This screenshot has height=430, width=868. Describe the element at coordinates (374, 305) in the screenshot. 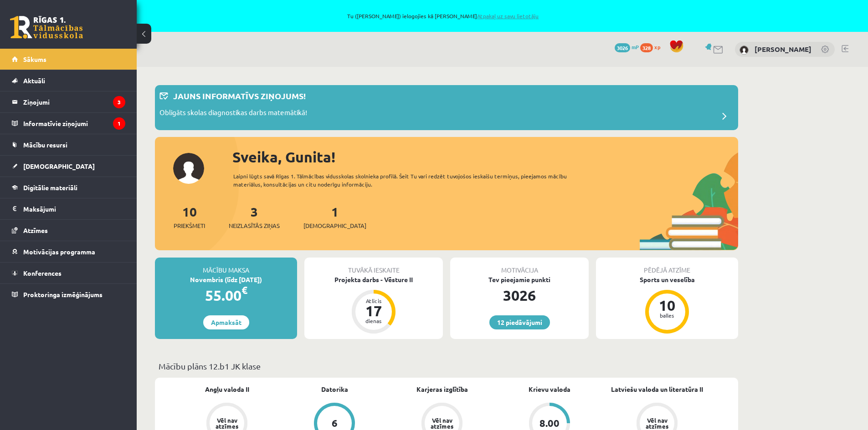

I see `a: Projekta darbs - Vēsture II Atlicis 17 dienas` at that location.